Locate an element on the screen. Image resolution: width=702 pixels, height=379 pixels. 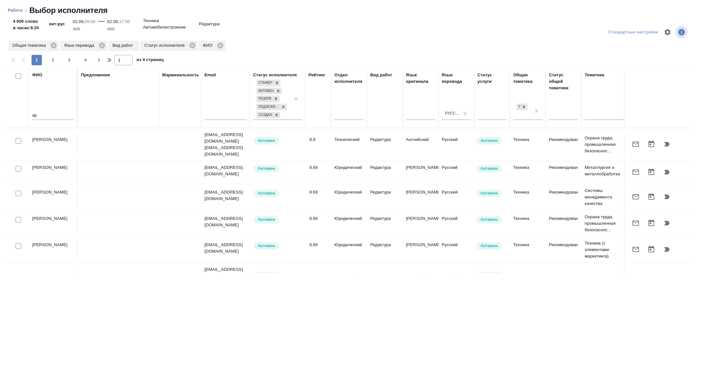
td: Технический is located at coordinates (349, 279).